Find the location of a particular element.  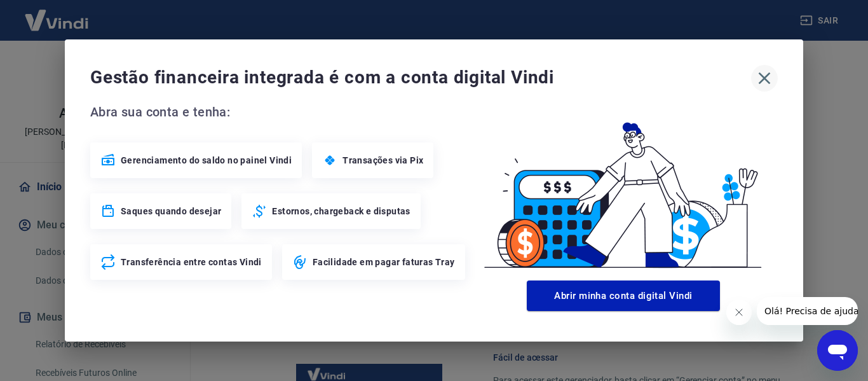

button: Abrir minha conta digital Vindi is located at coordinates (623, 295).